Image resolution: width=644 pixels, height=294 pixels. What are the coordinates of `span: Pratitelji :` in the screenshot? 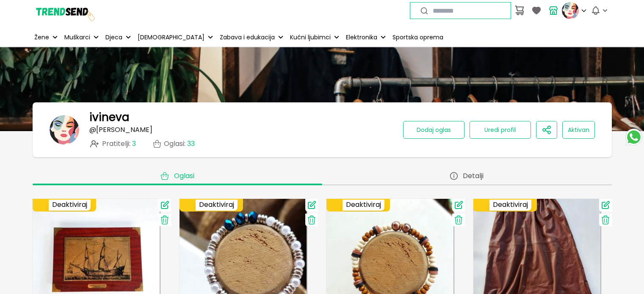 It's located at (119, 144).